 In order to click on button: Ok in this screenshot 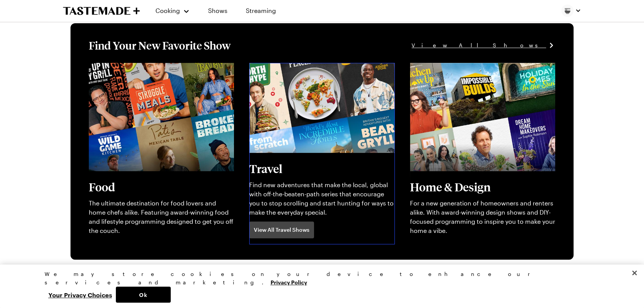, I will do `click(143, 294)`.